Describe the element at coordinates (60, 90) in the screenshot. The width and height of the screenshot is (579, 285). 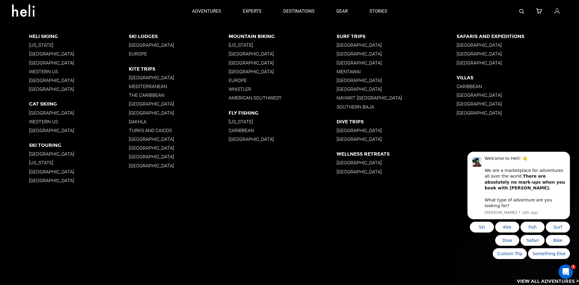
I see `div: Quick reply options` at that location.